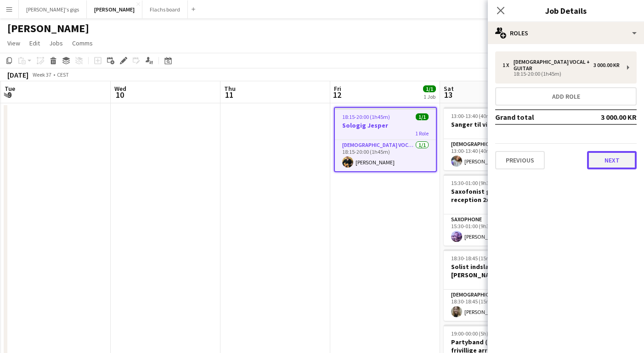 This screenshot has height=353, width=644. Describe the element at coordinates (82, 43) in the screenshot. I see `span: Comms` at that location.